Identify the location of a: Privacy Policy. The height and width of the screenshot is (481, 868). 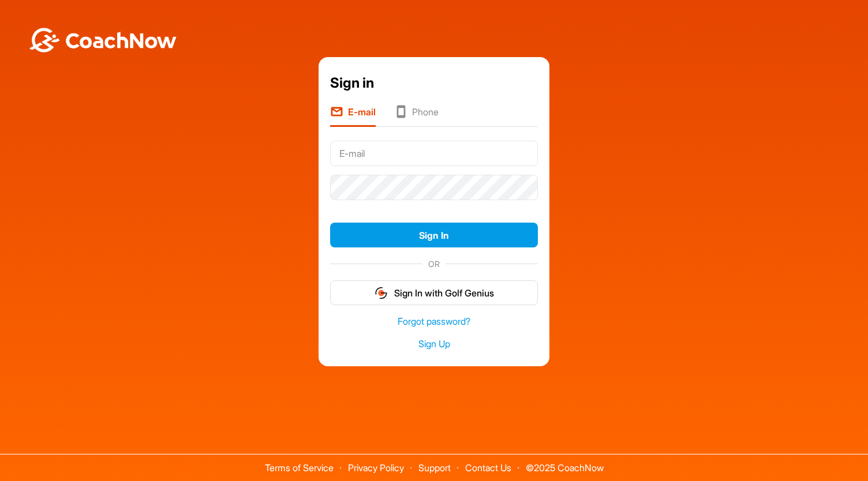
(376, 468).